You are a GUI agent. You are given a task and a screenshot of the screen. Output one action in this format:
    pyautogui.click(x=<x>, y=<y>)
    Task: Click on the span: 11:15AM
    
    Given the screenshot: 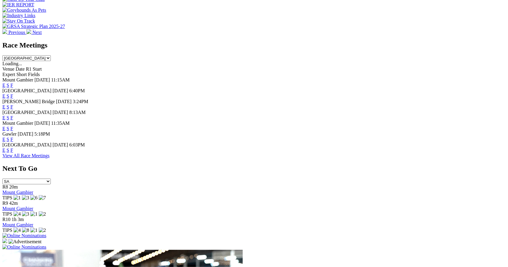 What is the action you would take?
    pyautogui.click(x=60, y=80)
    